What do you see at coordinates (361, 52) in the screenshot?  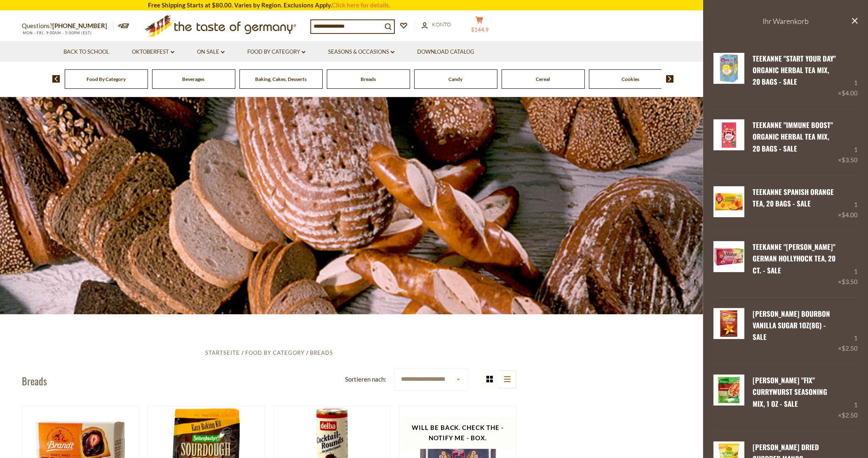 I see `a: Seasons & Occasions` at bounding box center [361, 52].